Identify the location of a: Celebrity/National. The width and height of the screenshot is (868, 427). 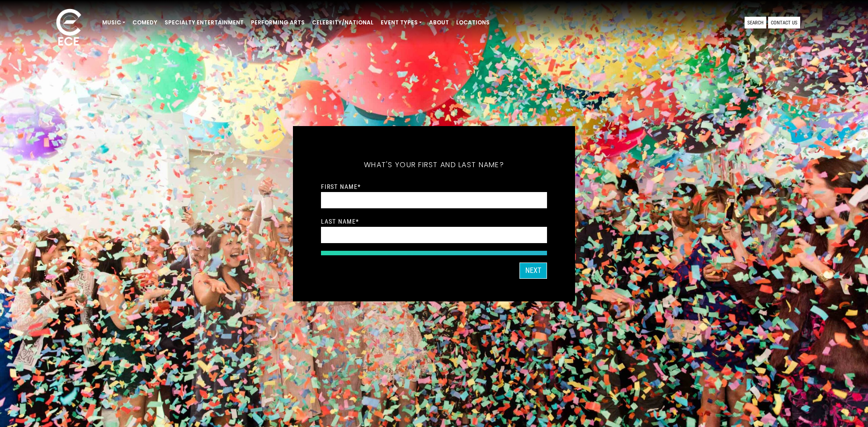
(342, 23).